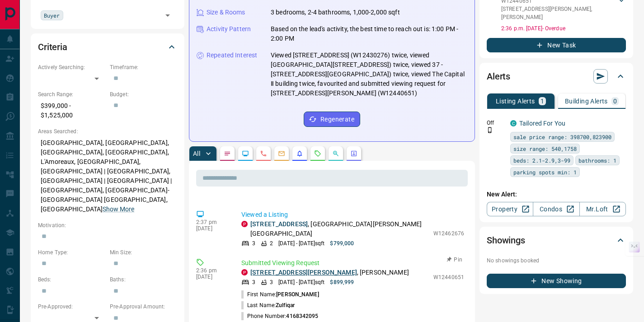 The image size is (644, 322). What do you see at coordinates (562, 137) in the screenshot?
I see `span: sale price range: 398700,823900` at bounding box center [562, 137].